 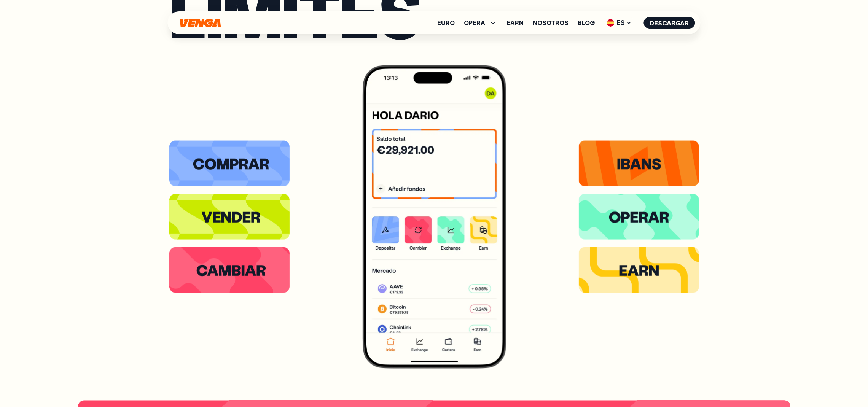 I want to click on img: flag-es, so click(x=611, y=23).